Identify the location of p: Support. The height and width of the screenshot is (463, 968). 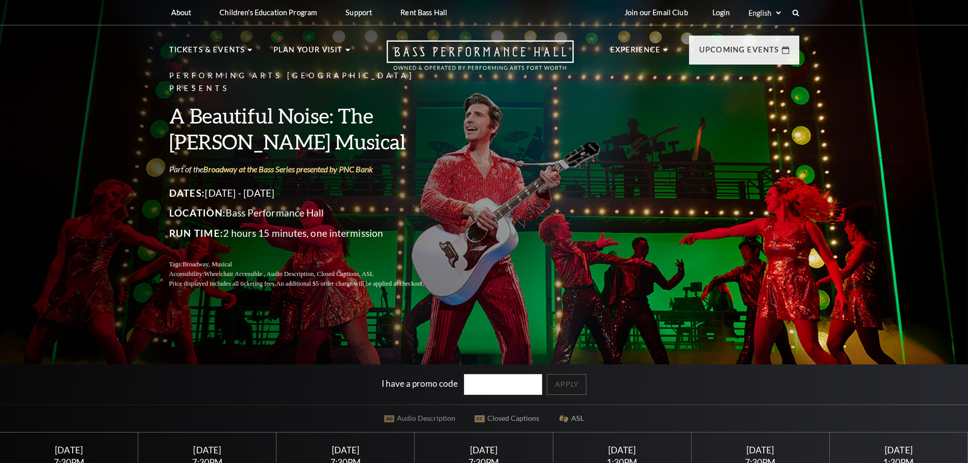
(359, 12).